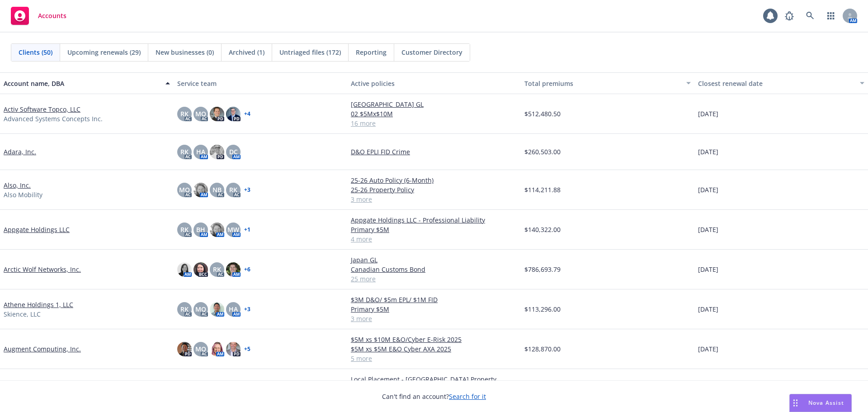 Image resolution: width=868 pixels, height=412 pixels. Describe the element at coordinates (810, 16) in the screenshot. I see `a: Search` at that location.